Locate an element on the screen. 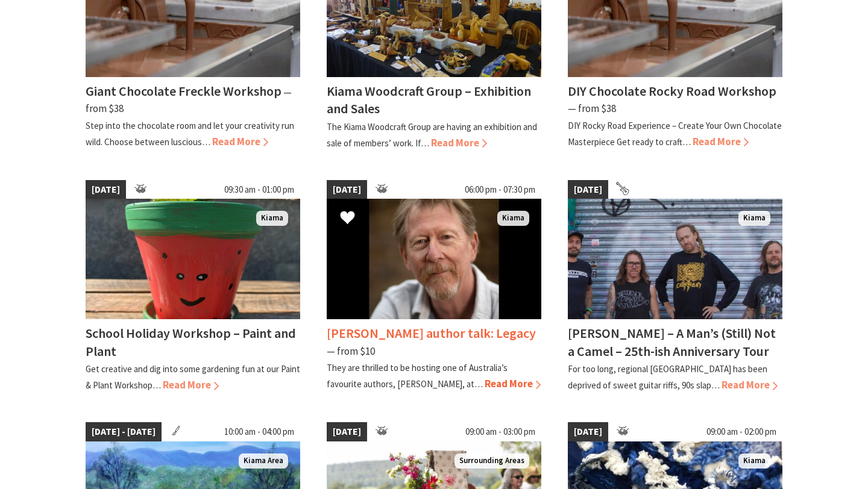 The height and width of the screenshot is (489, 868). span: 06:00 pm - 07:30 pm is located at coordinates (500, 189).